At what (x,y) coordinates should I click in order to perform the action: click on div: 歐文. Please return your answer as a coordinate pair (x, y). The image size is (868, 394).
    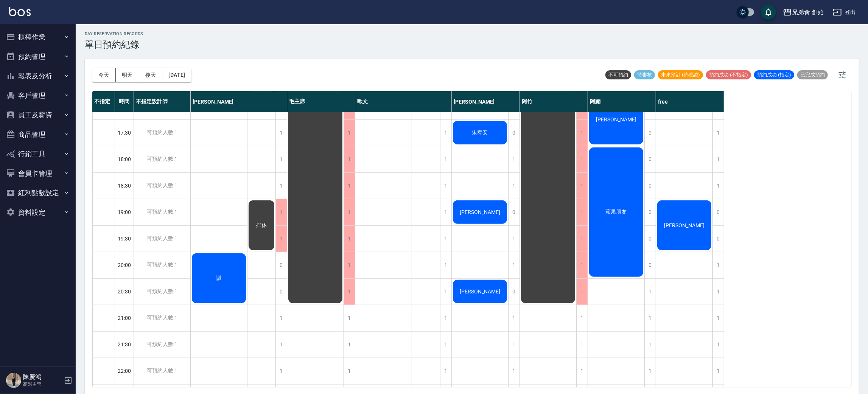
    Looking at the image, I should click on (403, 102).